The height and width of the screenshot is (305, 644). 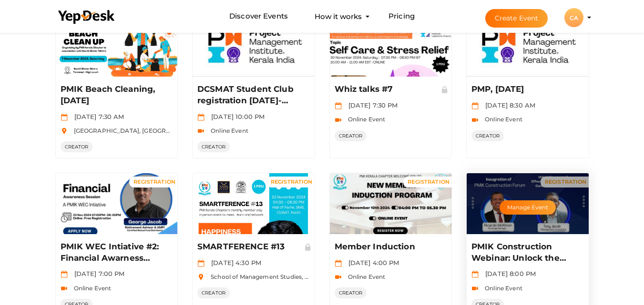 I want to click on profile-pic: CA, so click(x=574, y=18).